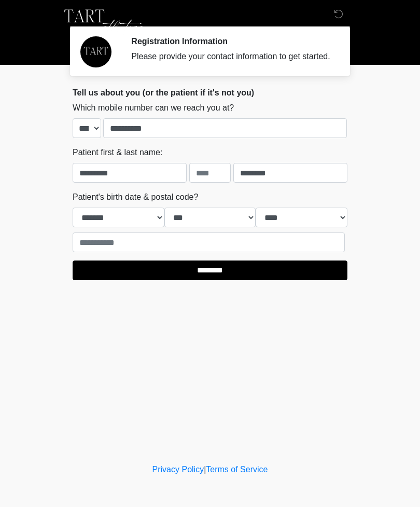 The width and height of the screenshot is (420, 507). I want to click on img: Agent Avatar, so click(96, 52).